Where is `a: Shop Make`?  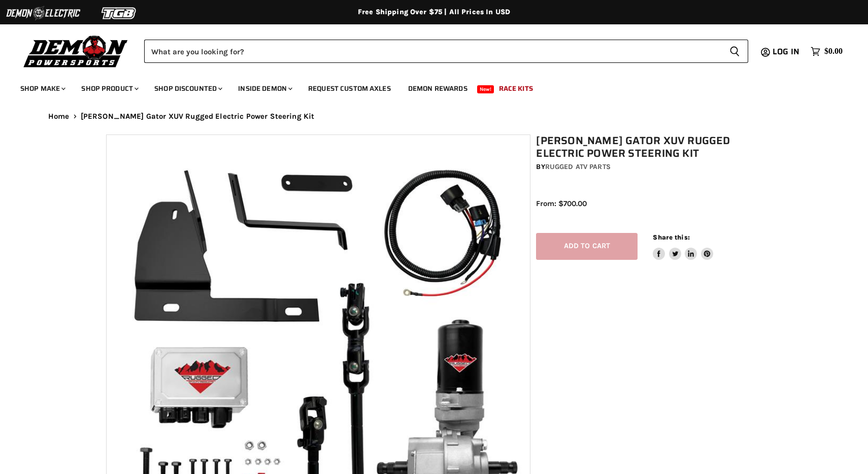 a: Shop Make is located at coordinates (42, 88).